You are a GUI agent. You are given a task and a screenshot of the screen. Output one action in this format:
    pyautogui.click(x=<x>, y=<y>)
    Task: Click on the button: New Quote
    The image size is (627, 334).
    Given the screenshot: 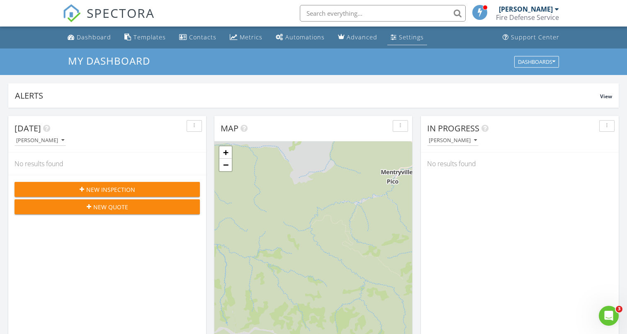 What is the action you would take?
    pyautogui.click(x=107, y=207)
    